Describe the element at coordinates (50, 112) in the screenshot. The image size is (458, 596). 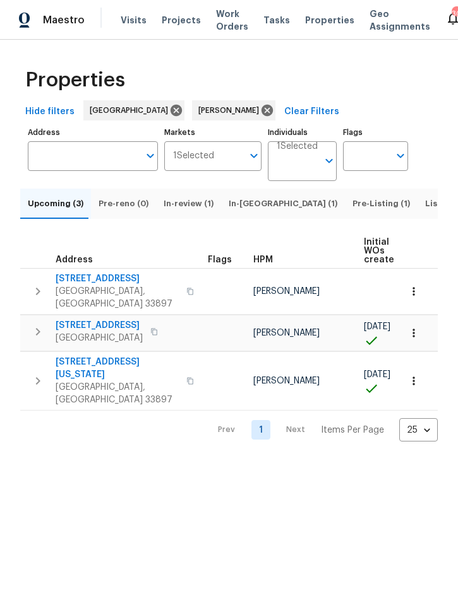
I see `button: Hide filters` at that location.